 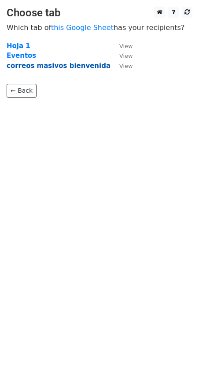 I want to click on h3: Choose tab, so click(x=100, y=13).